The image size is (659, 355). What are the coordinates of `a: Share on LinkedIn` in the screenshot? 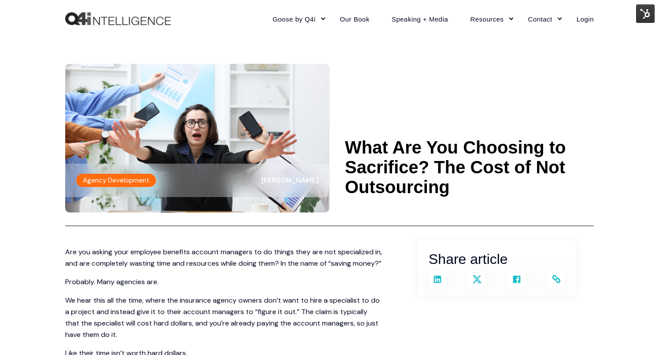 It's located at (437, 280).